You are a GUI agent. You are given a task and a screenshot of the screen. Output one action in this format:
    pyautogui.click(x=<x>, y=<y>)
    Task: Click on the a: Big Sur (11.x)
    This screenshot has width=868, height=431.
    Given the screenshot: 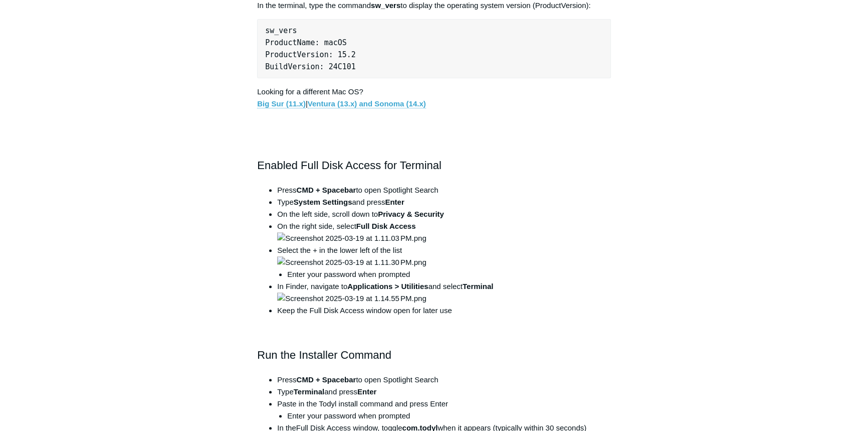 What is the action you would take?
    pyautogui.click(x=281, y=104)
    